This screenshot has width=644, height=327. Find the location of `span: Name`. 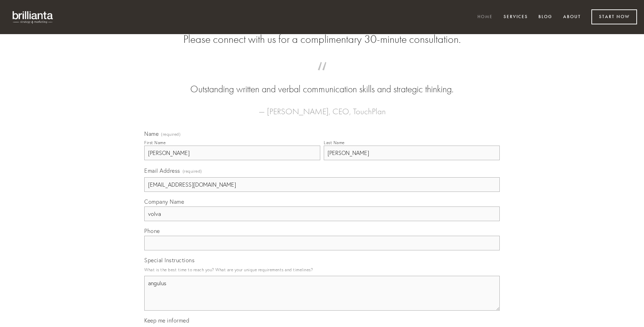

span: Name is located at coordinates (151, 134).